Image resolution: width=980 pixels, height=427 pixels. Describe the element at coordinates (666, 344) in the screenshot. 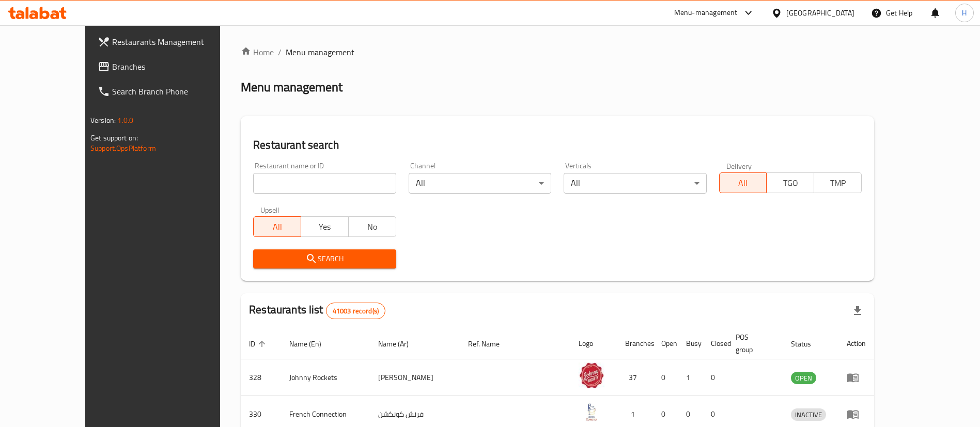

I see `th: Open` at that location.